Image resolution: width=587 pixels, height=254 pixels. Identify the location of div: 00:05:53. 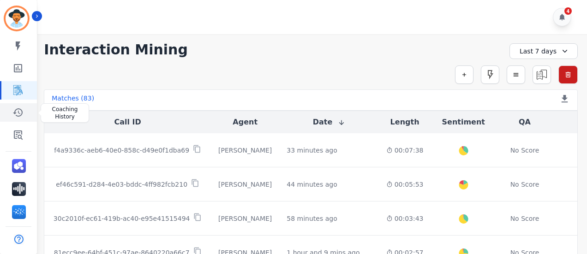
(404, 184).